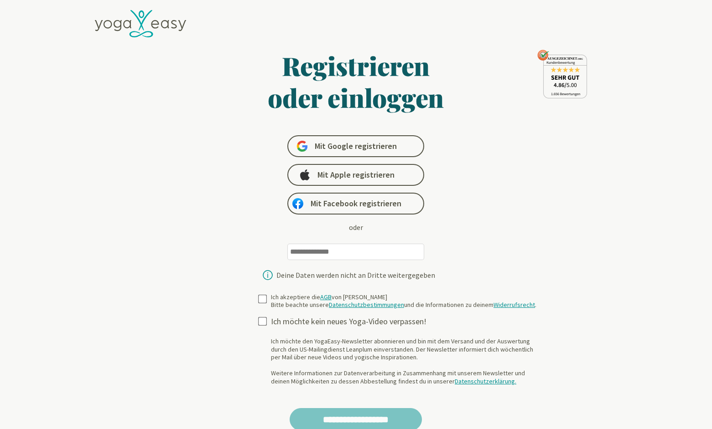  I want to click on div: Deine Daten werden nicht an Dritte weitergegeben, so click(356, 275).